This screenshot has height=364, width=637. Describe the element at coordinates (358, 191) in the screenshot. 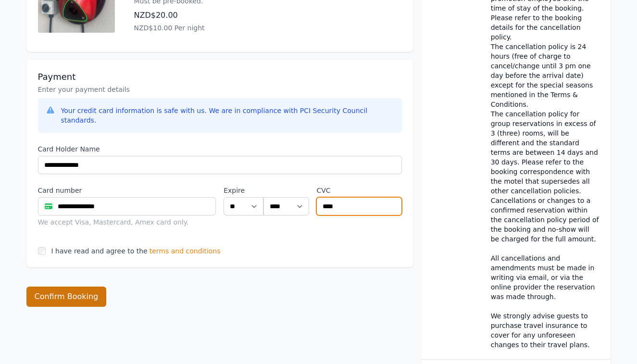

I see `label: CVC` at that location.